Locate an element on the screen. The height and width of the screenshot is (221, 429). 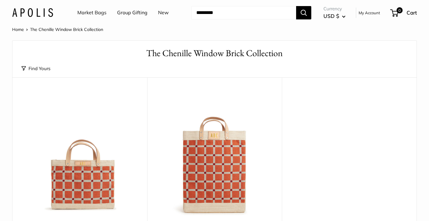
span: 0 is located at coordinates (400, 10).